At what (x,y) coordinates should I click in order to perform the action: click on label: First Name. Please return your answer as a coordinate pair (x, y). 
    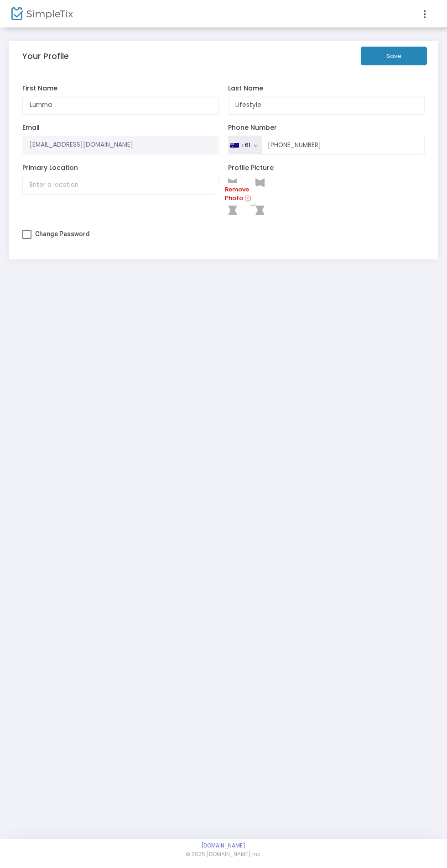
    Looking at the image, I should click on (121, 89).